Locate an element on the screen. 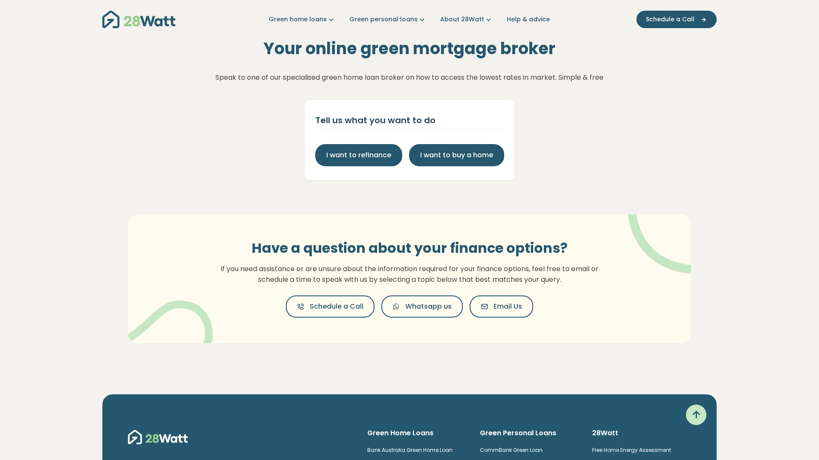 This screenshot has height=460, width=819. span: Whatsapp us is located at coordinates (428, 307).